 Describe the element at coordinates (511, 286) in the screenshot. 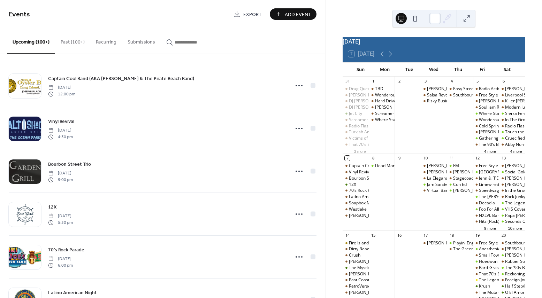

I see `div: Half Step/My Space Band` at that location.